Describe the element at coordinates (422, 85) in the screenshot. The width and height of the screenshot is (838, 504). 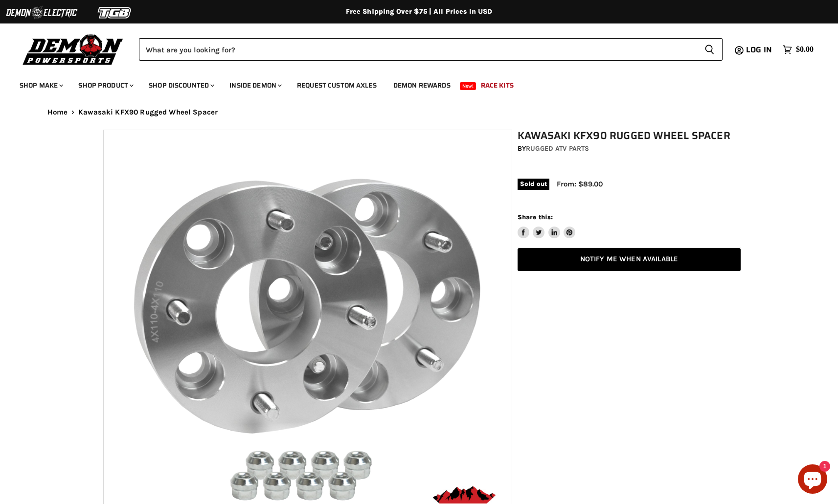
I see `a: Demon Rewards` at that location.